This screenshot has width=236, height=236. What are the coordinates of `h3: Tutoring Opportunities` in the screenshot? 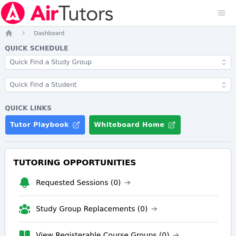 It's located at (118, 162).